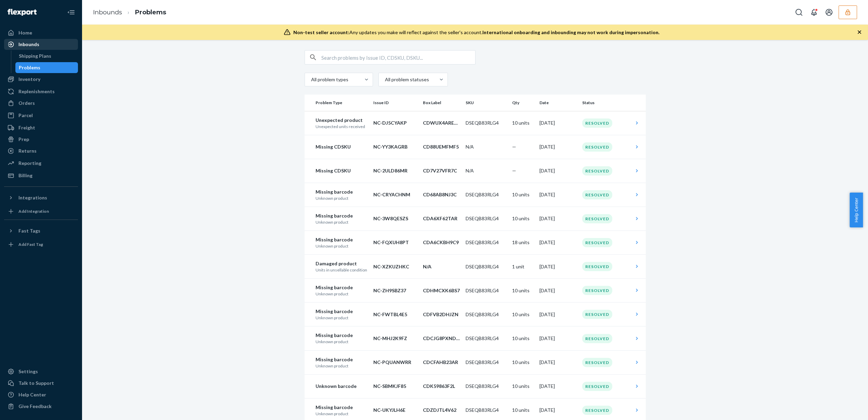 The width and height of the screenshot is (868, 420). Describe the element at coordinates (27, 103) in the screenshot. I see `div: Orders` at that location.